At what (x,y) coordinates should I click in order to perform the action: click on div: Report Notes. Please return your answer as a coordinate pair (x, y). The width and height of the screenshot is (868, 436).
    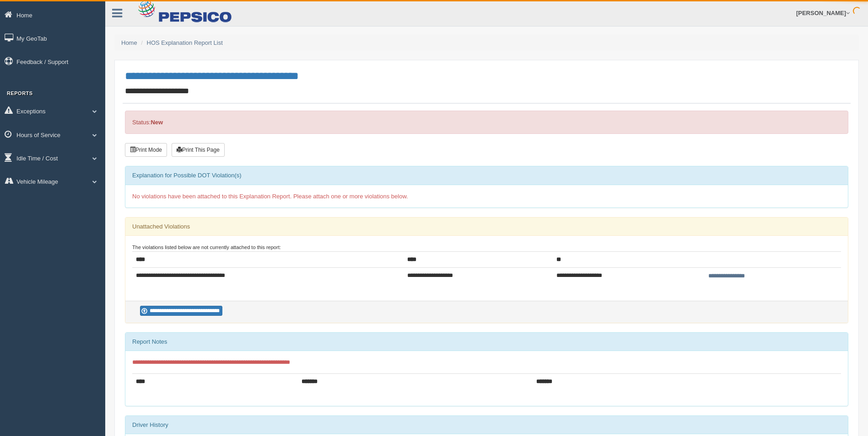
    Looking at the image, I should click on (486, 342).